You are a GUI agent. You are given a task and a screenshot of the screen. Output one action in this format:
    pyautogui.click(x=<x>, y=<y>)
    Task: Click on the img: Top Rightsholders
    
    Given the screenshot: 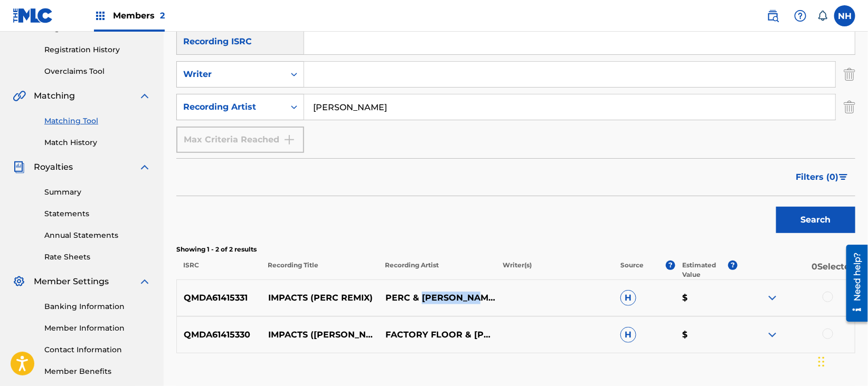 What is the action you would take?
    pyautogui.click(x=100, y=16)
    